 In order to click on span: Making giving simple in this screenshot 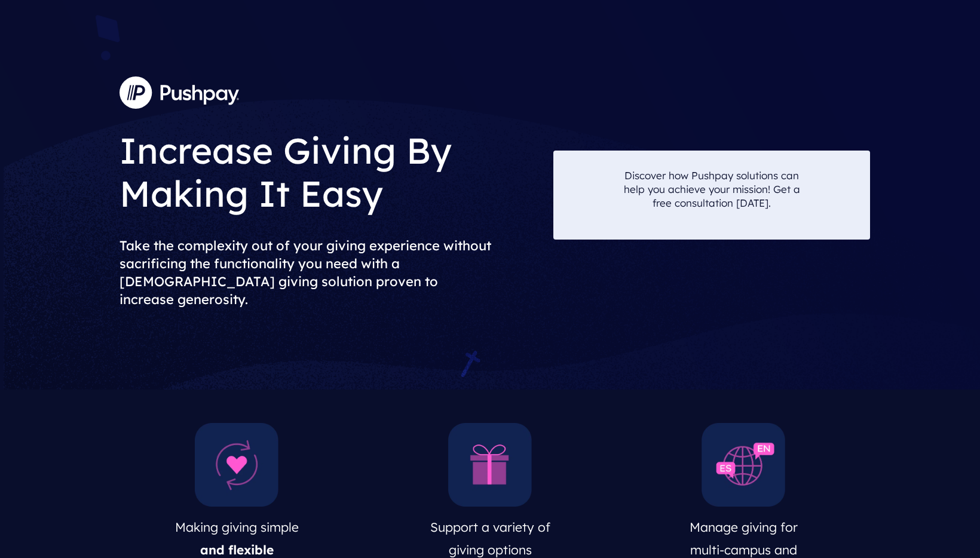, I will do `click(236, 526)`.